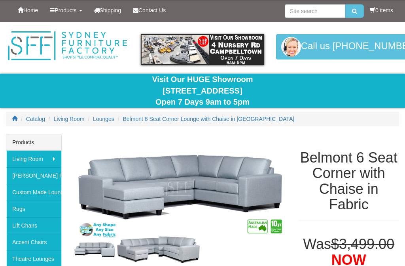  What do you see at coordinates (30, 10) in the screenshot?
I see `span: Home` at bounding box center [30, 10].